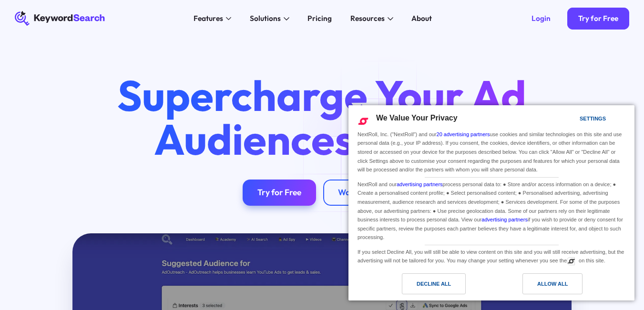  I want to click on div: Decline All, so click(434, 284).